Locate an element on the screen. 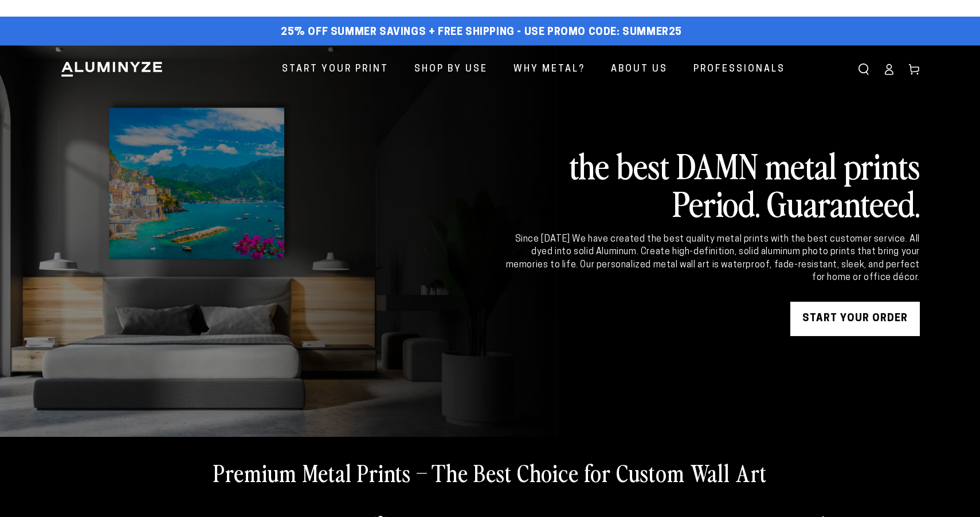  span: About Us is located at coordinates (639, 70).